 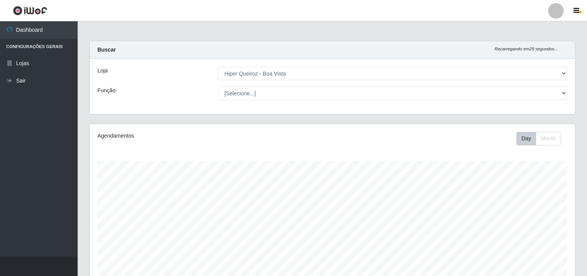 I want to click on i: Recarregando em 29 segundos..., so click(x=526, y=49).